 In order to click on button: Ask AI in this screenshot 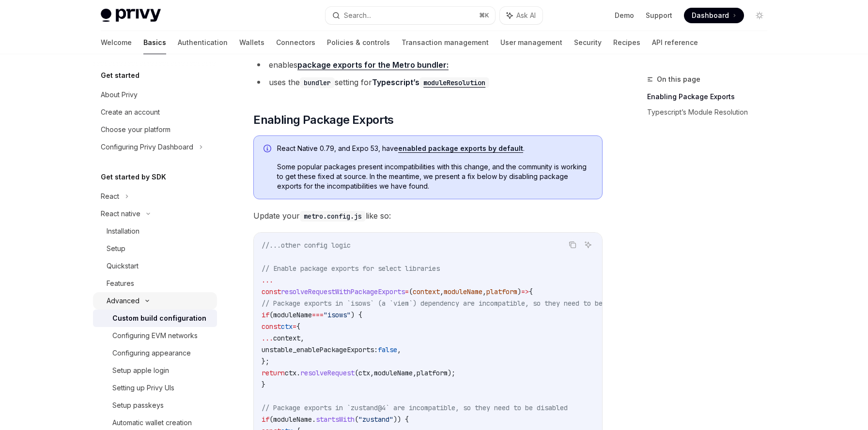, I will do `click(521, 15)`.